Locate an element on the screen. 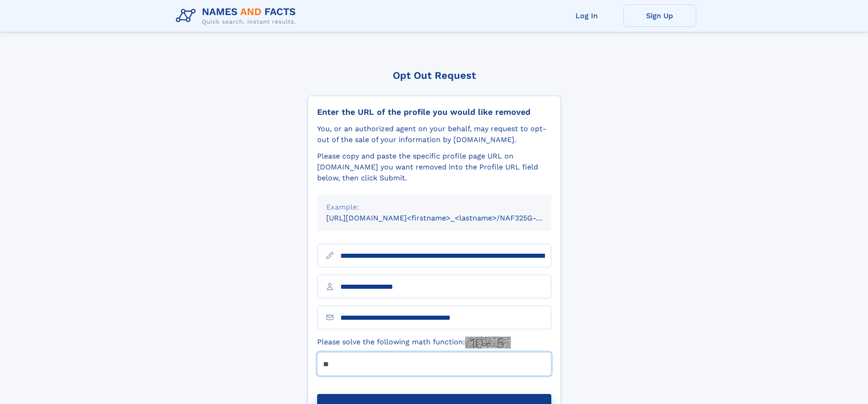  a: Log In is located at coordinates (587, 15).